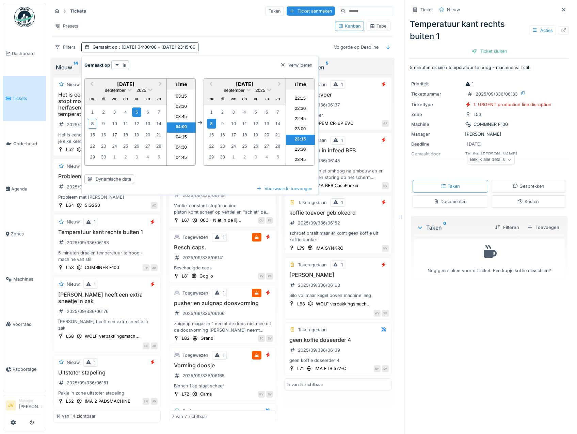 This screenshot has width=577, height=434. Describe the element at coordinates (146, 402) in the screenshot. I see `div: LN` at that location.